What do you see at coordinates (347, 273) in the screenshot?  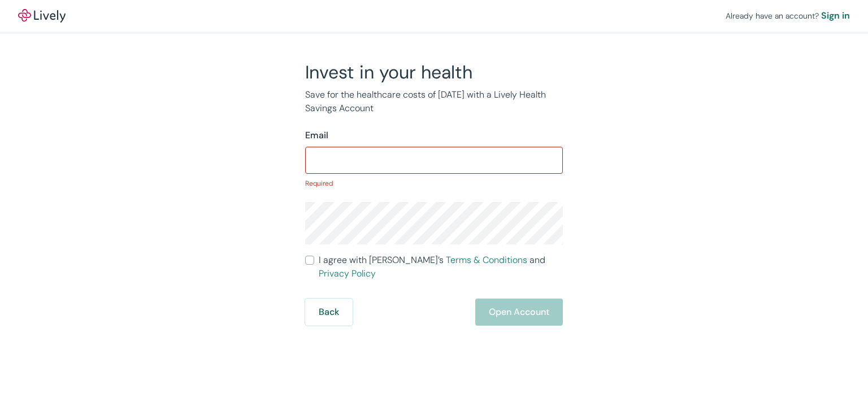 I see `a: Privacy Policy` at bounding box center [347, 273].